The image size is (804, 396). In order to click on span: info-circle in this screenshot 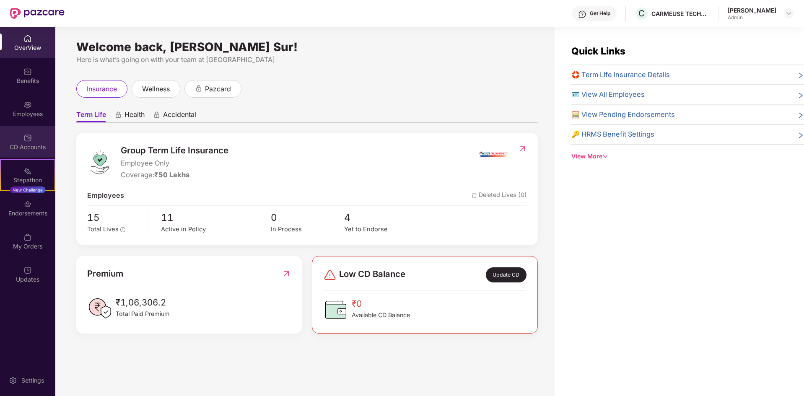, I will do `click(123, 230)`.